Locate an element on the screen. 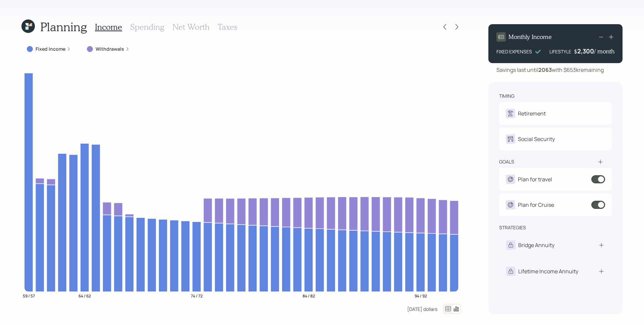 Image resolution: width=644 pixels, height=325 pixels. div: FIXED EXPENSES is located at coordinates (515, 51).